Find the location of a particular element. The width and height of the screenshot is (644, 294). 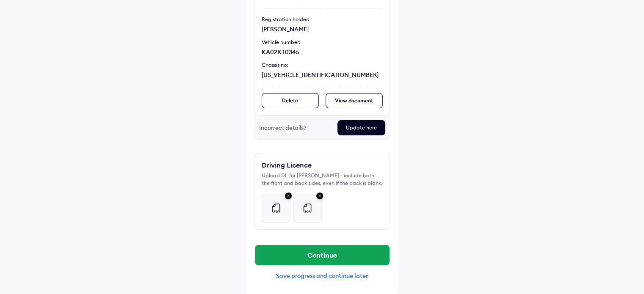

div: KA02KT0345 is located at coordinates (322, 52).